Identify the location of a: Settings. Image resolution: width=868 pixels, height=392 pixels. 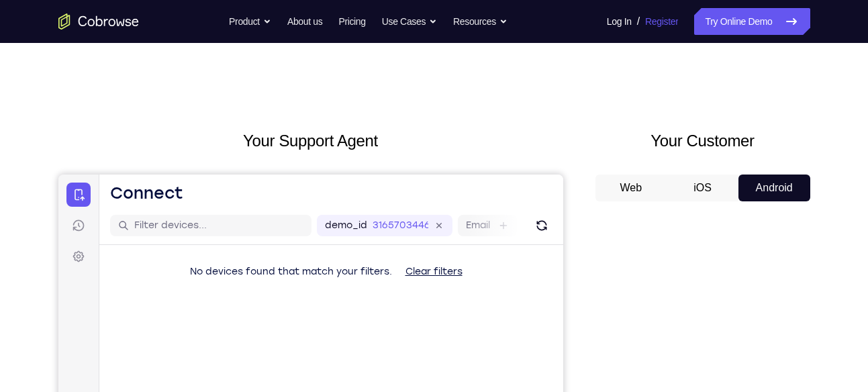
(20, 82).